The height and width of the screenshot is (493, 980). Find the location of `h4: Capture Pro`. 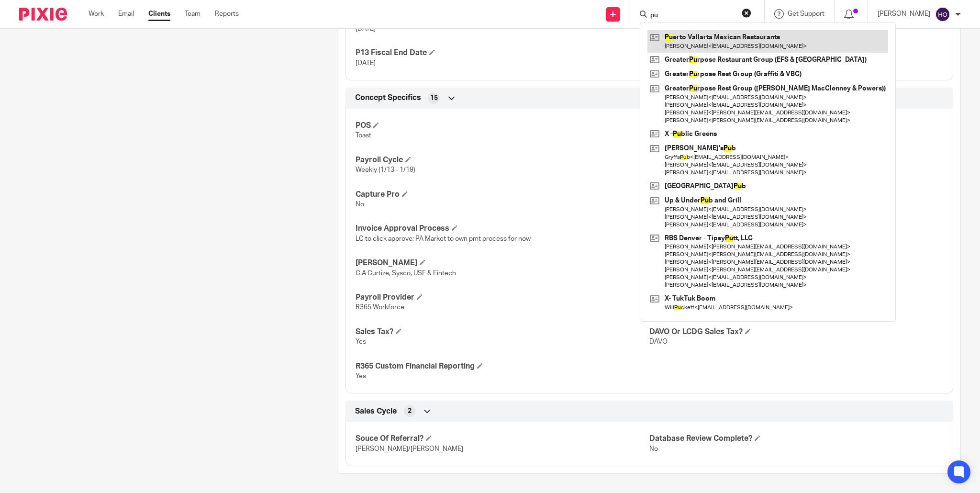

h4: Capture Pro is located at coordinates (502, 195).